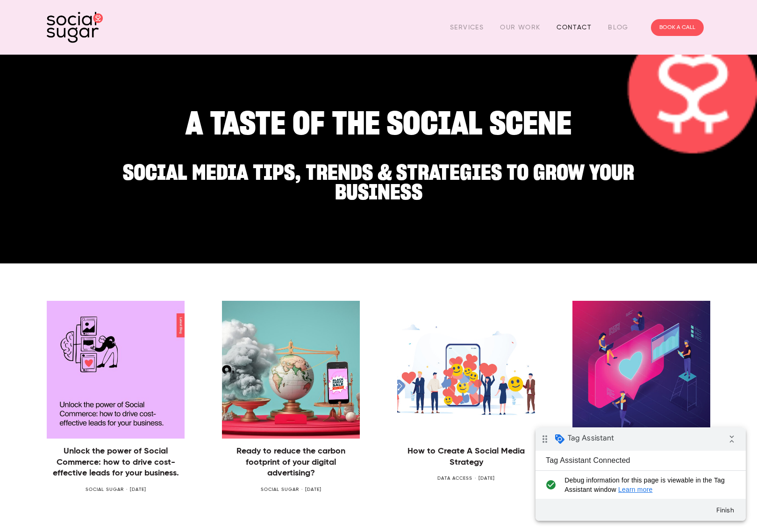  What do you see at coordinates (291, 370) in the screenshot?
I see `img: Ready to reduce the carbon footprint of your digital advertising?` at bounding box center [291, 370].